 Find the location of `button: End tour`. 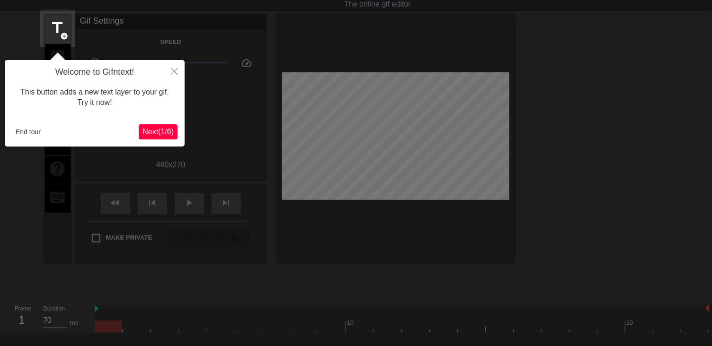

button: End tour is located at coordinates (28, 132).